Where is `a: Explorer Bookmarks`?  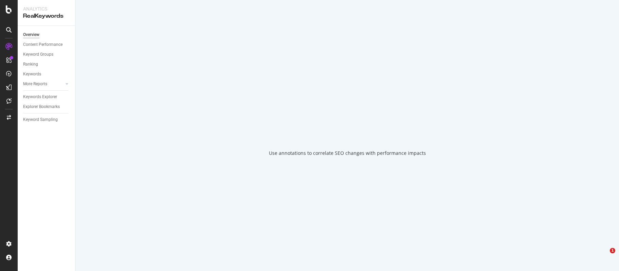 a: Explorer Bookmarks is located at coordinates (47, 107).